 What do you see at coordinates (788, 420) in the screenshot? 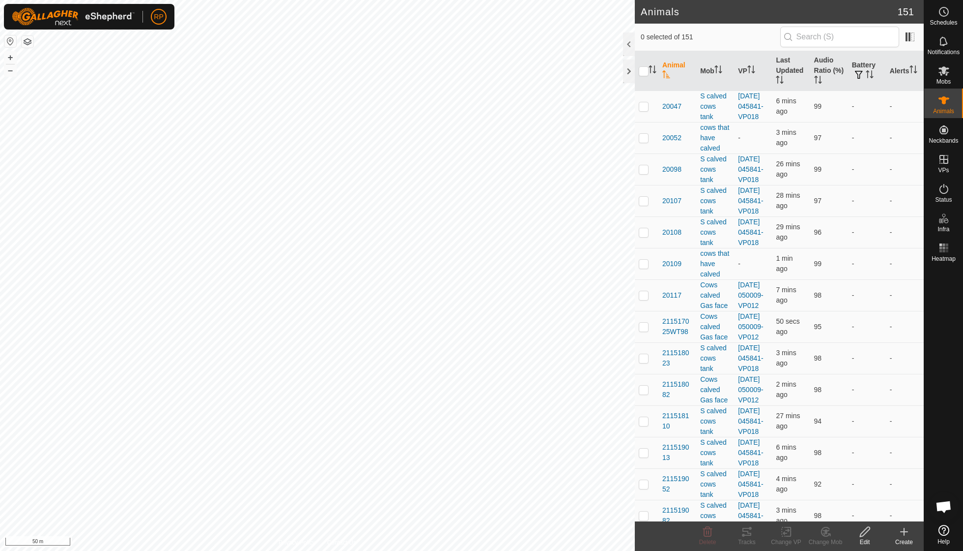
I see `span: 8 Oct 2025 at 5:14 AM` at bounding box center [788, 420].